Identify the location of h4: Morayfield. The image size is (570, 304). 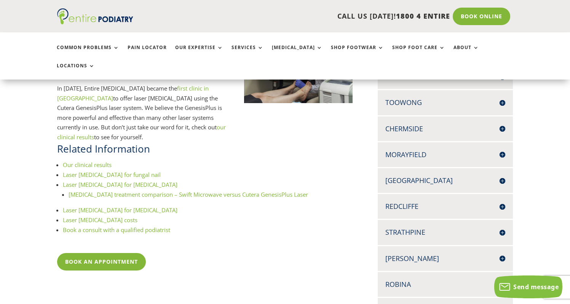
(445, 155).